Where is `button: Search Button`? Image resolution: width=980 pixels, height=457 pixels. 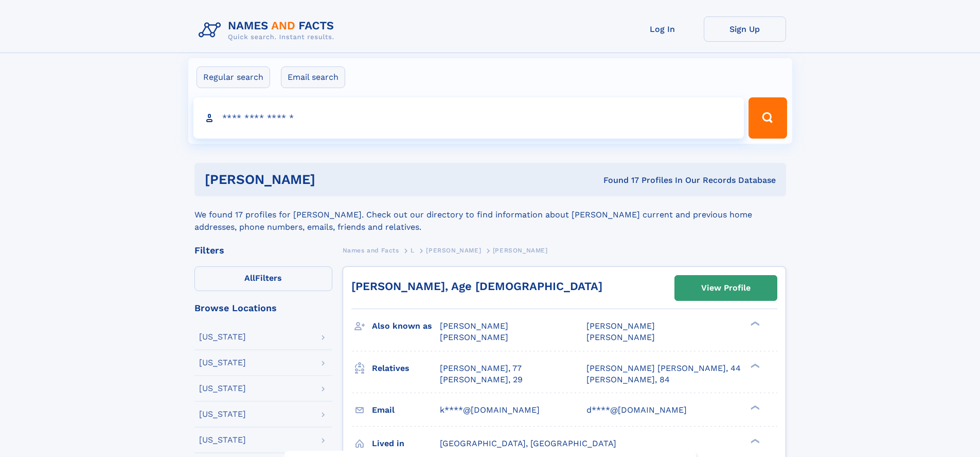 button: Search Button is located at coordinates (767, 118).